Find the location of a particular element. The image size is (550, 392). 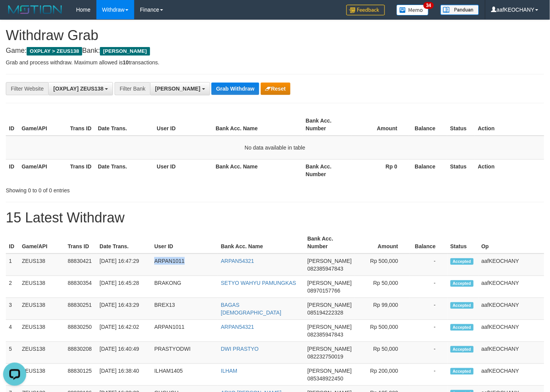

button: Reset is located at coordinates (276, 89).